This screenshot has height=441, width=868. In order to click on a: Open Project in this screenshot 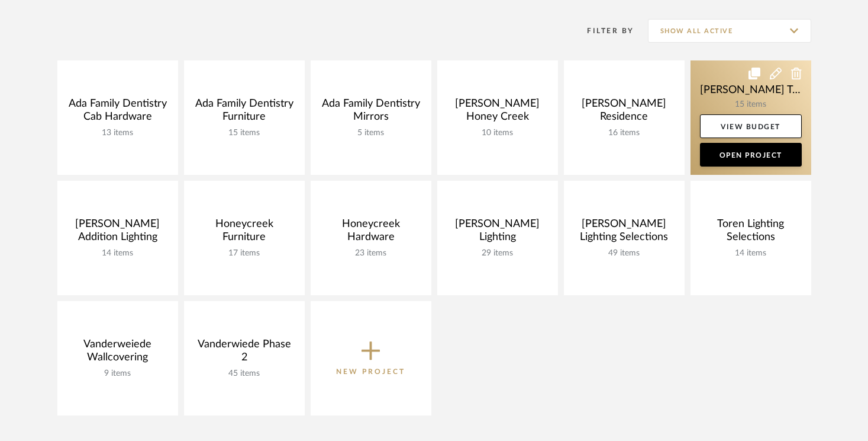, I will do `click(751, 154)`.